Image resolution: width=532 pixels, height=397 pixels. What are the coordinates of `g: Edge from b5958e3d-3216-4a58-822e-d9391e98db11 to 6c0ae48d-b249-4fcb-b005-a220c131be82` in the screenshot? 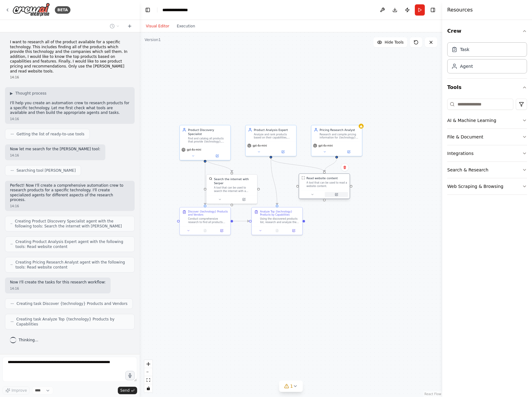 It's located at (274, 181).